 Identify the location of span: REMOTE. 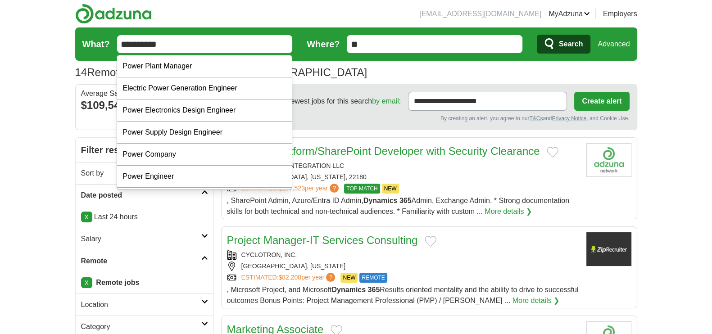
(373, 278).